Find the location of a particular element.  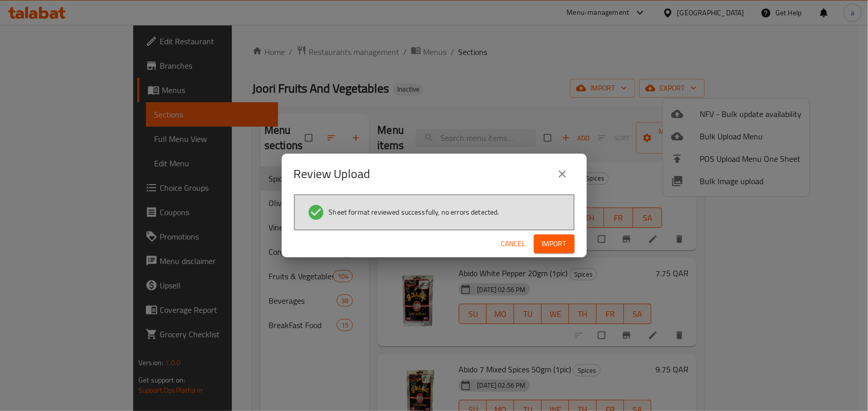

span: Cancel is located at coordinates (513, 244).